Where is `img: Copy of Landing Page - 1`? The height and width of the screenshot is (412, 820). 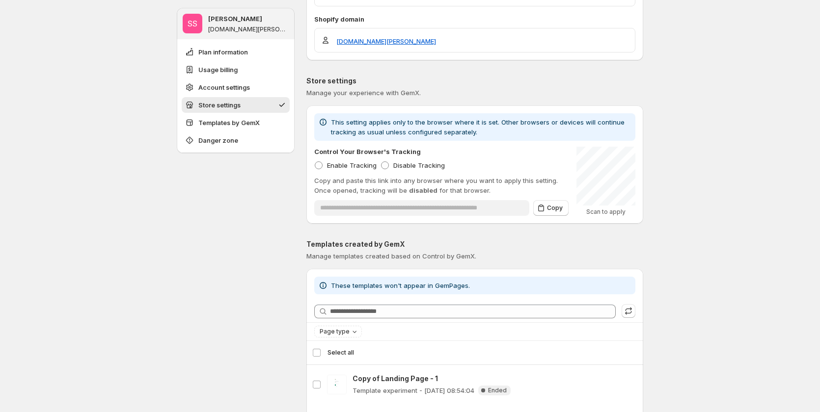
img: Copy of Landing Page - 1 is located at coordinates (337, 385).